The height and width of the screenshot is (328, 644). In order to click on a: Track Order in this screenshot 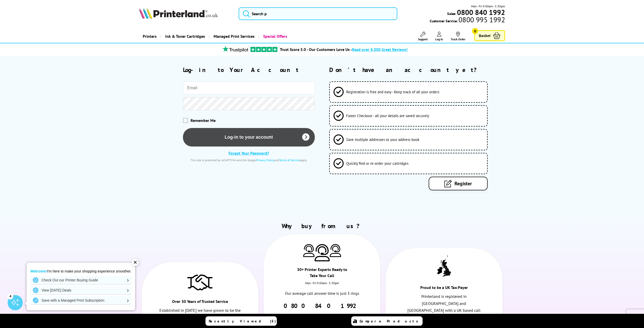, I will do `click(458, 36)`.